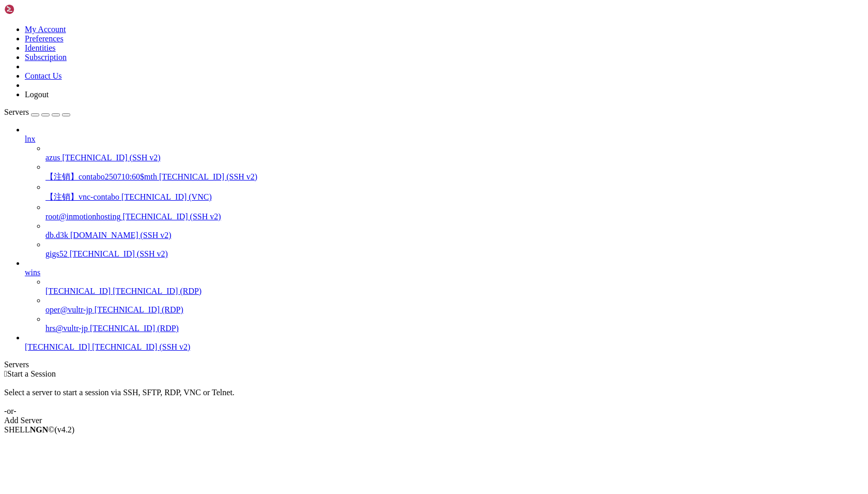 The image size is (868, 494). I want to click on span: oper@vultr-jp, so click(68, 309).